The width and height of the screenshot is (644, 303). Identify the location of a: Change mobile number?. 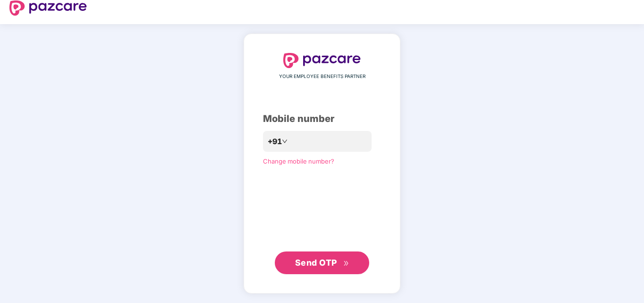
(298, 161).